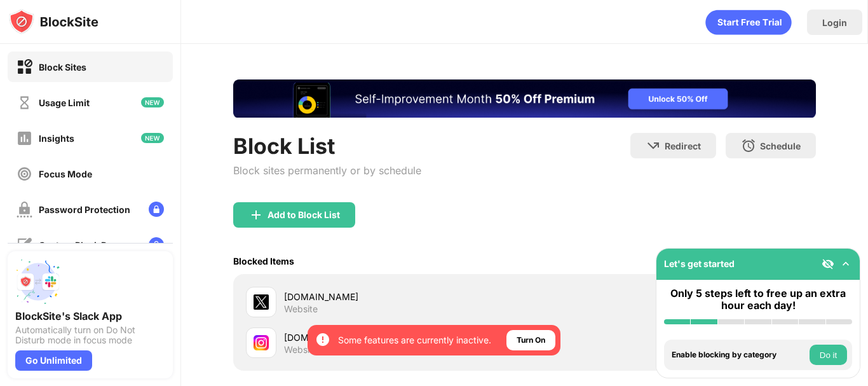 The height and width of the screenshot is (386, 868). Describe the element at coordinates (748, 22) in the screenshot. I see `div: animation` at that location.